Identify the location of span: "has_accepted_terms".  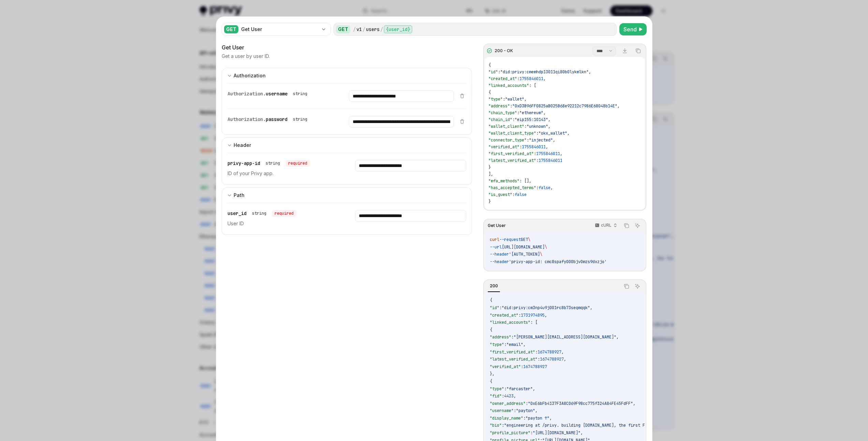
(512, 188).